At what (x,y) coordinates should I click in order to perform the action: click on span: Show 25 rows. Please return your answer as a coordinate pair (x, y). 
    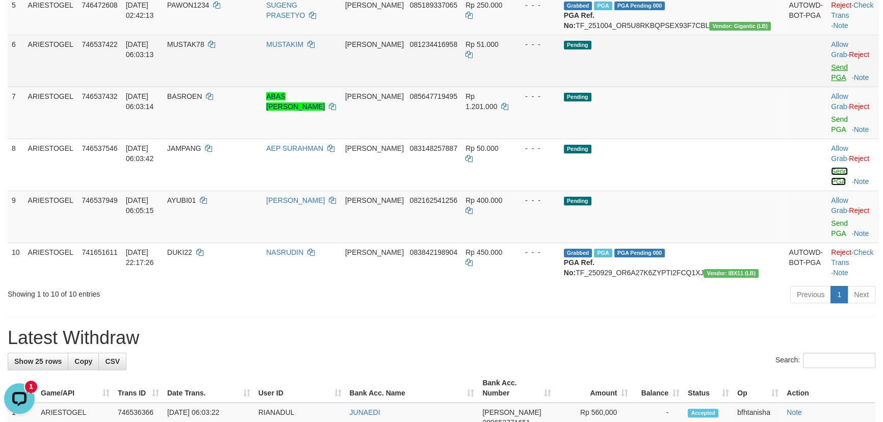
    Looking at the image, I should click on (38, 361).